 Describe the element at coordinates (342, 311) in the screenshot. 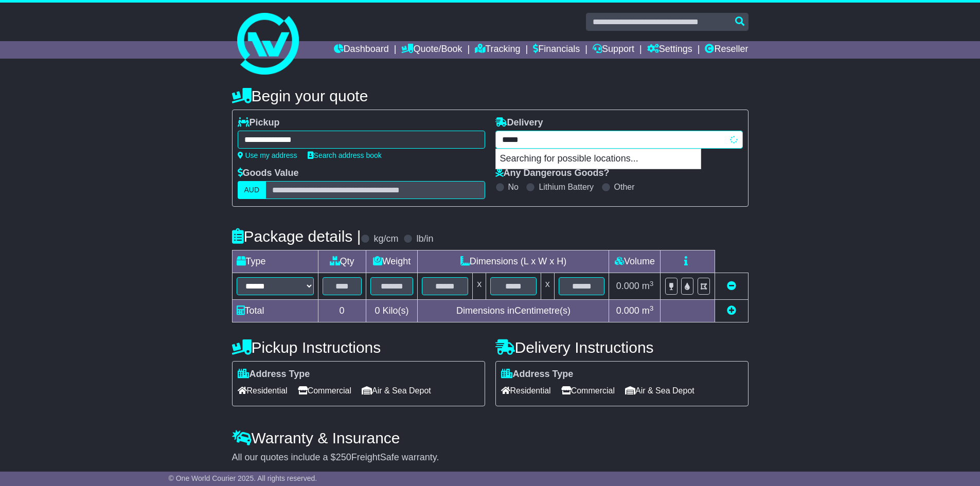

I see `td: 0` at that location.